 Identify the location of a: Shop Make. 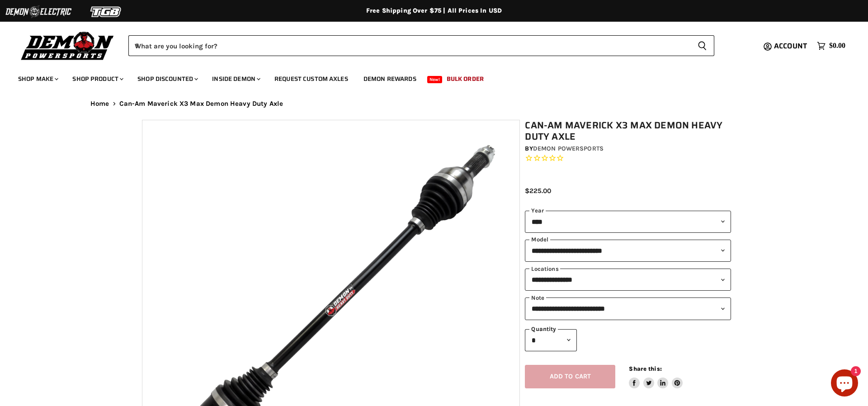
(38, 79).